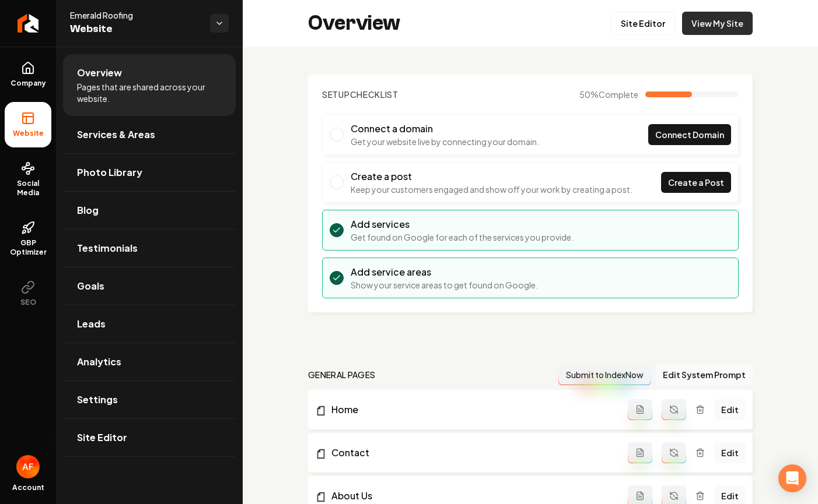 The image size is (818, 504). Describe the element at coordinates (354, 23) in the screenshot. I see `h2: Overview` at that location.